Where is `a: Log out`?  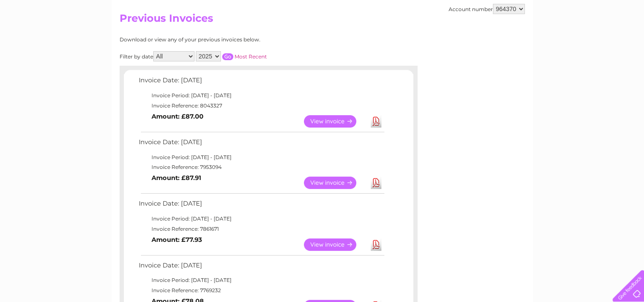 a: Log out is located at coordinates (626, 39).